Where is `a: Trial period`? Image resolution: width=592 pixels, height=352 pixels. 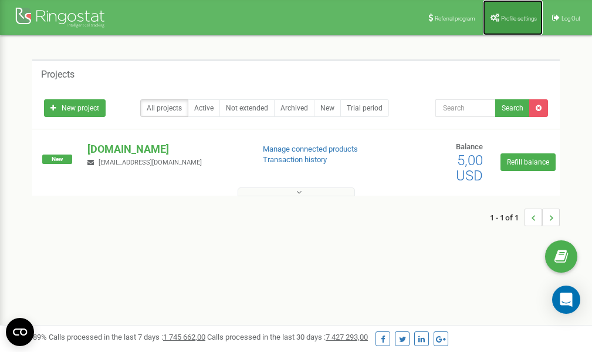 a: Trial period is located at coordinates (365, 108).